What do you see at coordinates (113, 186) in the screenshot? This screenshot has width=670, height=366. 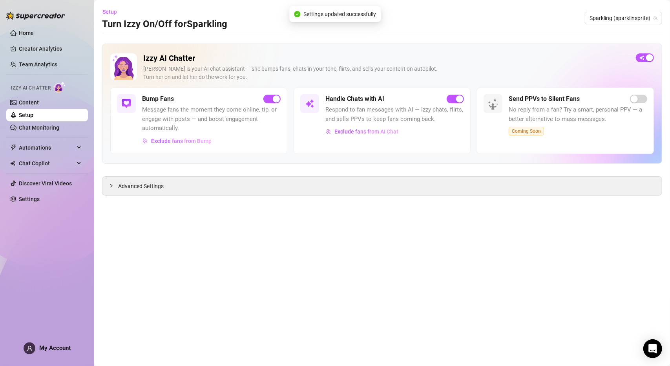 I see `div: collapsed` at bounding box center [113, 186].